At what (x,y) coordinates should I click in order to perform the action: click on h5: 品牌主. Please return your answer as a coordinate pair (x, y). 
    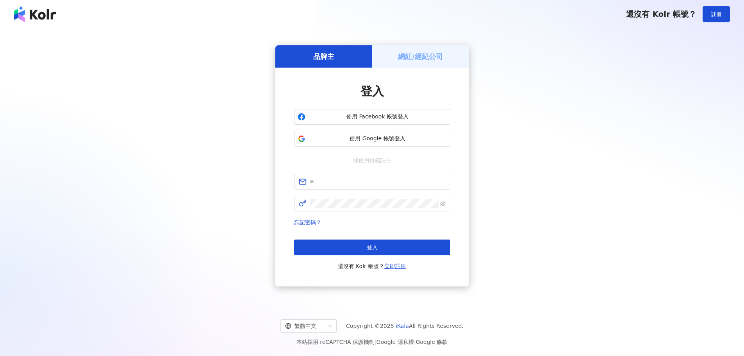
    Looking at the image, I should click on (324, 56).